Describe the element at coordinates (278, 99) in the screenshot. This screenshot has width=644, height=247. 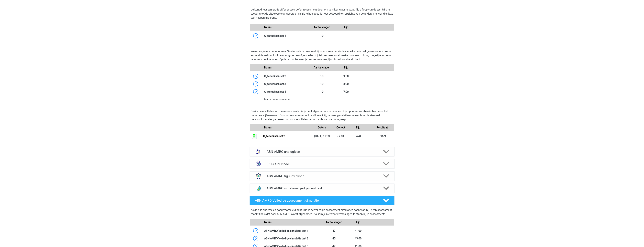
I see `span: Laat meer assessments zien` at that location.